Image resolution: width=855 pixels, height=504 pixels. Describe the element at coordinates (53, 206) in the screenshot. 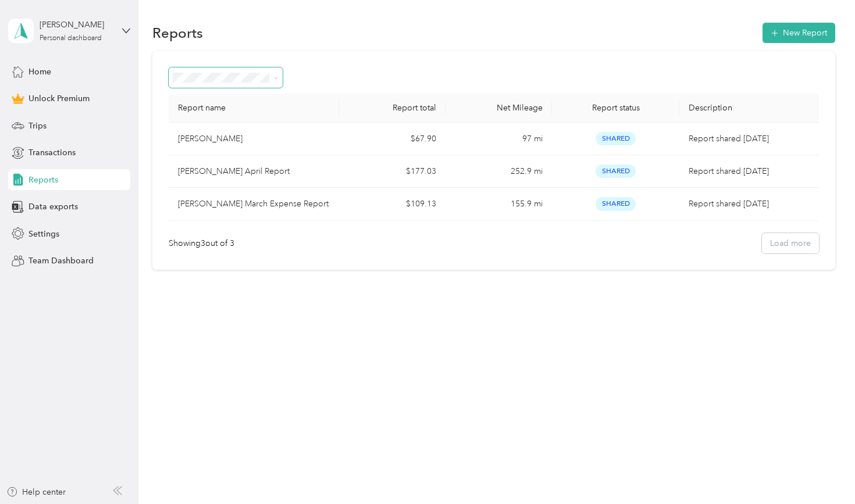

I see `span: Data exports` at that location.